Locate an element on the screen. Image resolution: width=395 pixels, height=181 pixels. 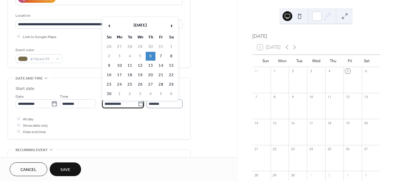
td: 18 is located at coordinates (130, 75).